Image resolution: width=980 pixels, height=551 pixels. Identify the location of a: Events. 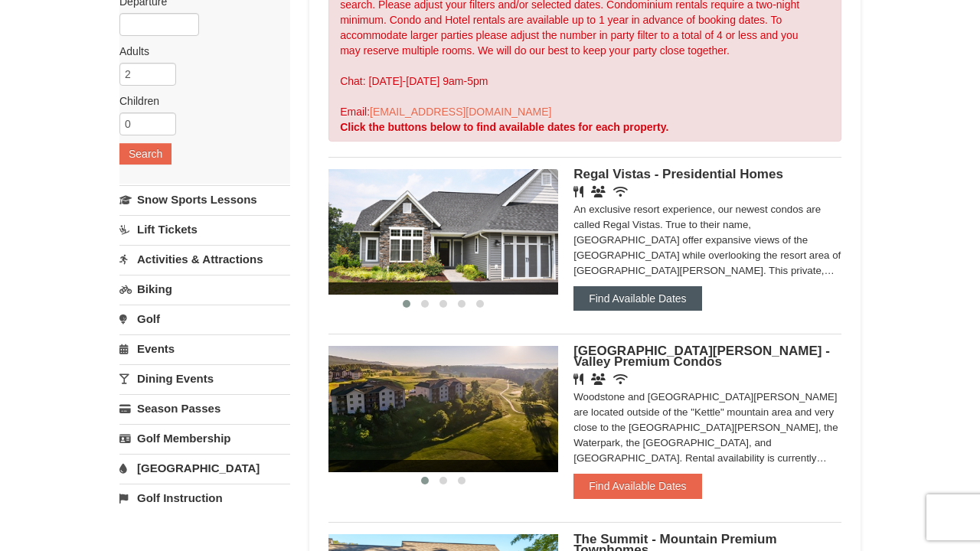
(204, 348).